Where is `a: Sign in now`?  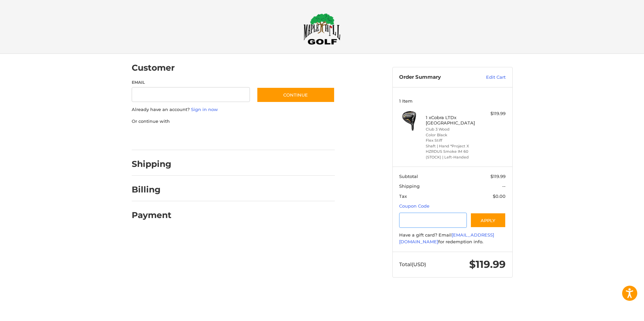
a: Sign in now is located at coordinates (205, 109).